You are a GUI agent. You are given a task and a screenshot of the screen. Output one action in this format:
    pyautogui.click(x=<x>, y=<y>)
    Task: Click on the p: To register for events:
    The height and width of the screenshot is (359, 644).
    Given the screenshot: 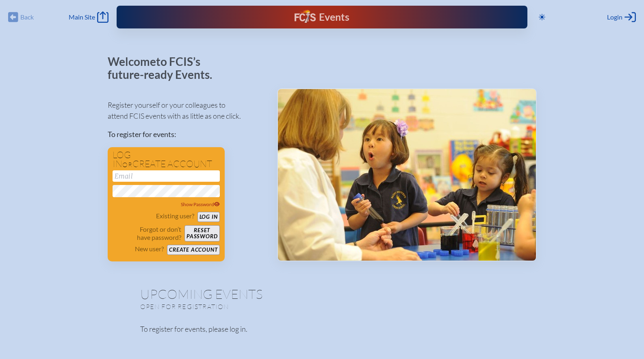 What is the action you would take?
    pyautogui.click(x=185, y=134)
    